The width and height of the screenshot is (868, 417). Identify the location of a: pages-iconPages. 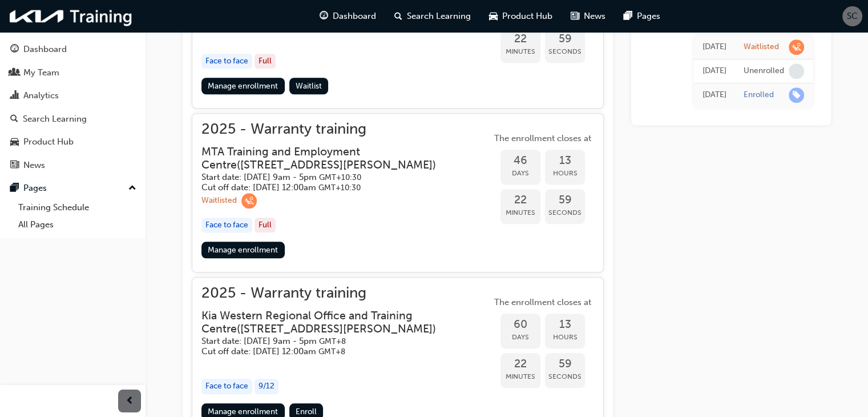
(642, 16).